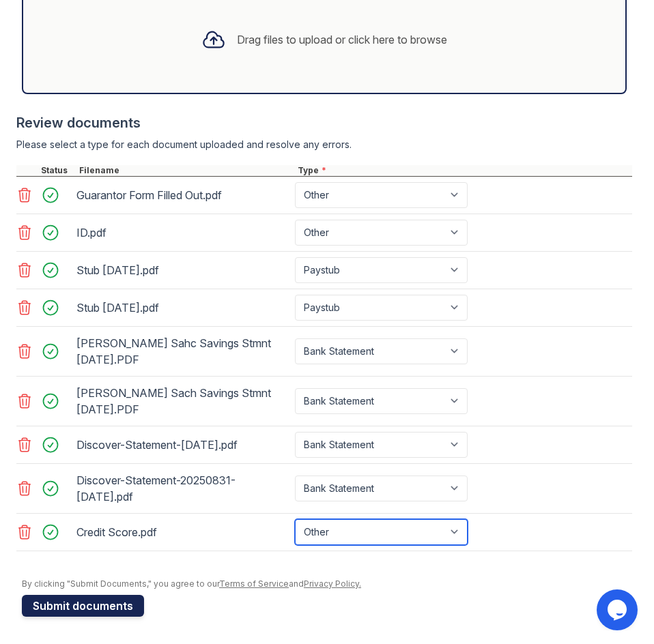  What do you see at coordinates (183, 195) in the screenshot?
I see `div: Guarantor Form Filled Out.pdf` at bounding box center [183, 195].